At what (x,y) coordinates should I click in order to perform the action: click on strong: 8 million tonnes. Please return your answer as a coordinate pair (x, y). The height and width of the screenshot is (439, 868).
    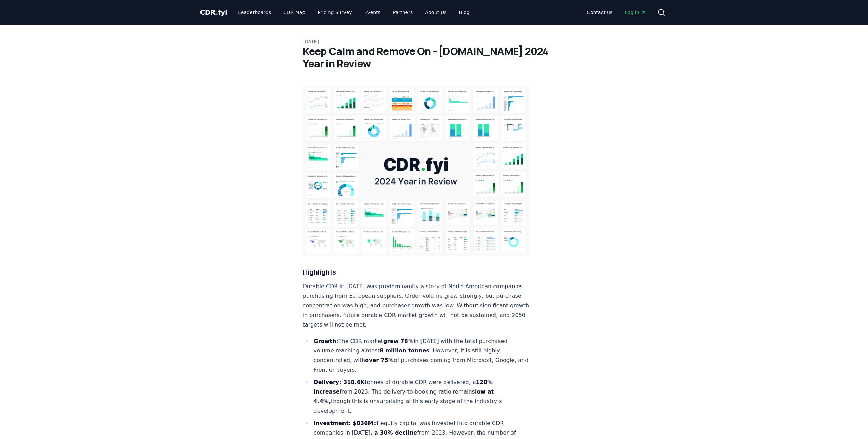
    Looking at the image, I should click on (405, 351).